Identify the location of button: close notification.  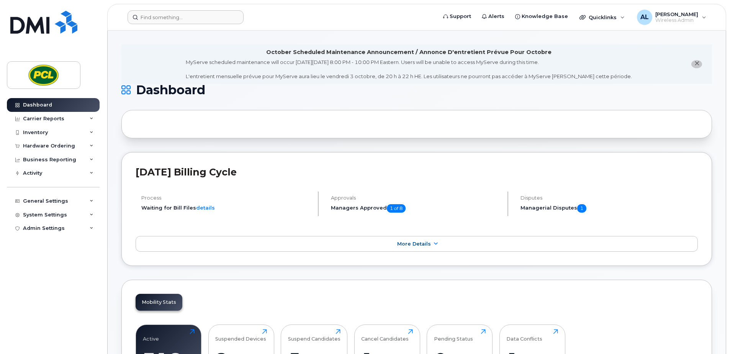
(697, 64).